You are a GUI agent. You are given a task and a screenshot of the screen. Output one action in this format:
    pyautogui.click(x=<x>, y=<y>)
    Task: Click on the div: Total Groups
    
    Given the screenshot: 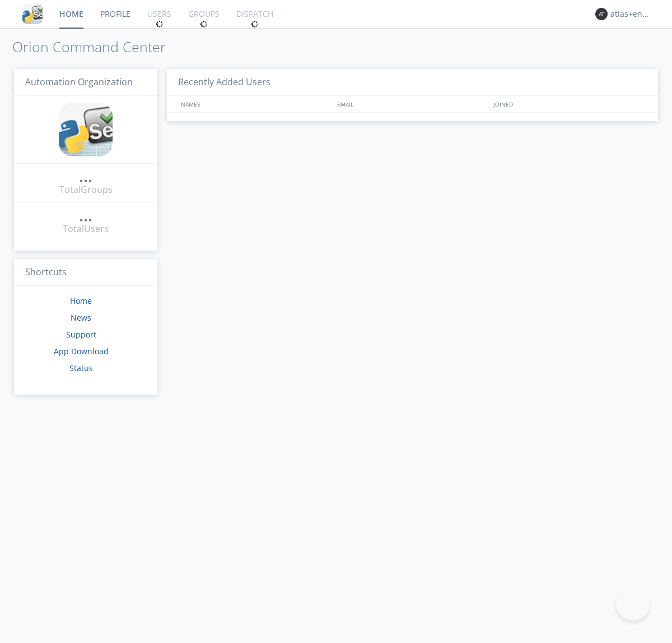 What is the action you would take?
    pyautogui.click(x=86, y=190)
    